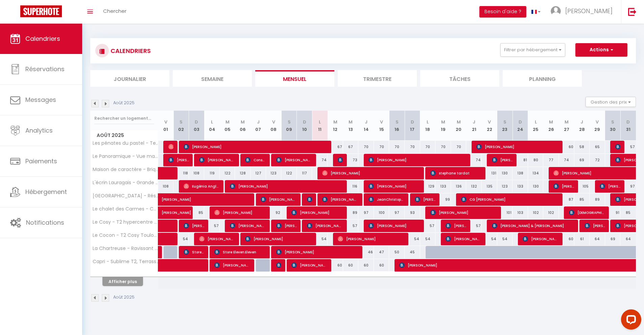  What do you see at coordinates (295, 79) in the screenshot?
I see `li: Mensuel` at bounding box center [295, 79].